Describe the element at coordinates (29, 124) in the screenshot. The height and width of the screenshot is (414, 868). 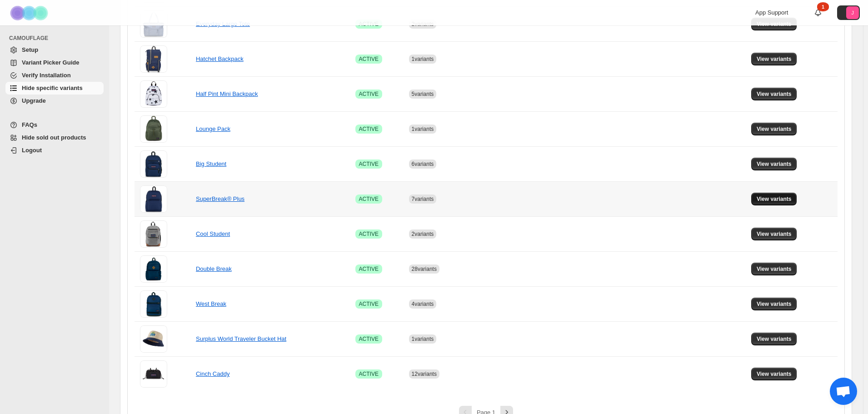
I see `span: FAQs` at that location.